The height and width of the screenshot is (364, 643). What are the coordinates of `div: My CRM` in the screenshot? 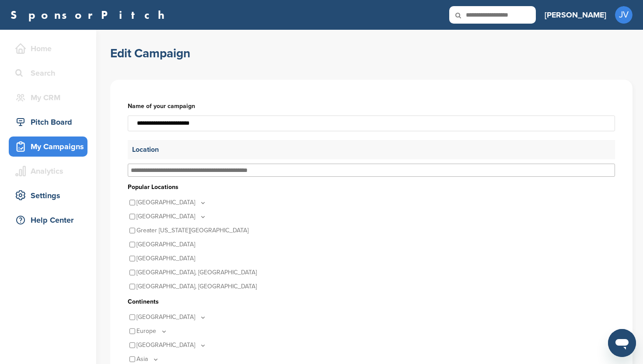 It's located at (50, 97).